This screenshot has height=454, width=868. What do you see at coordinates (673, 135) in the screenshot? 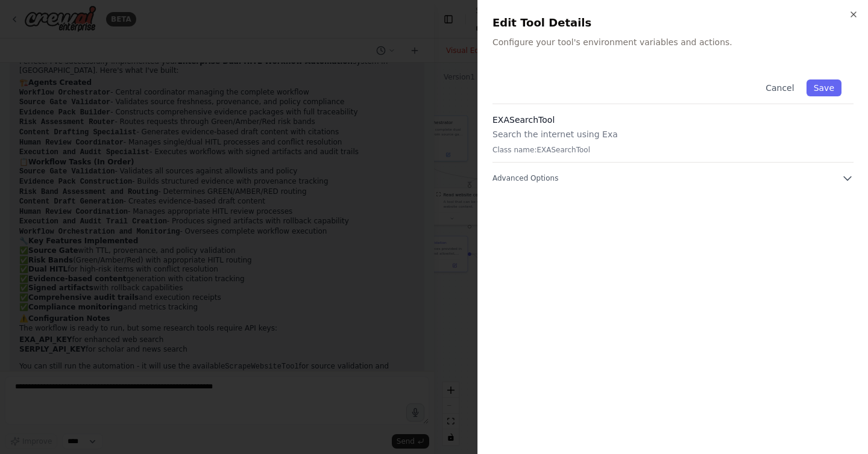
I see `p: Search the internet using Exa` at bounding box center [673, 135].